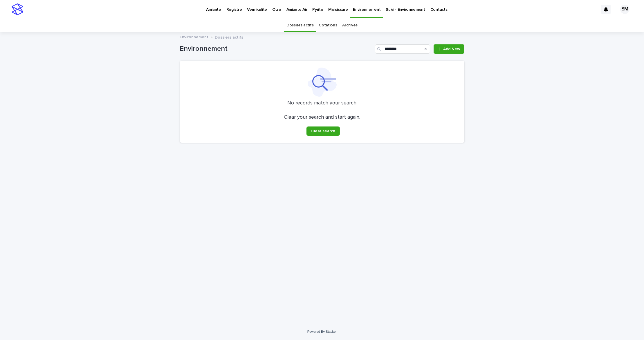 The height and width of the screenshot is (340, 644). I want to click on a: Powered By Stacker, so click(321, 331).